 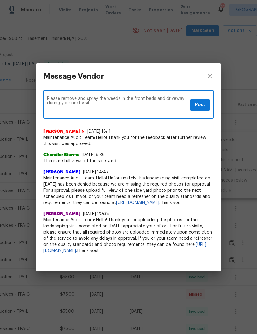 What do you see at coordinates (128, 141) in the screenshot?
I see `span: Maintenance Audit Team: Hello! Thank you for the feedback after further review this visit was app...` at bounding box center [128, 141].